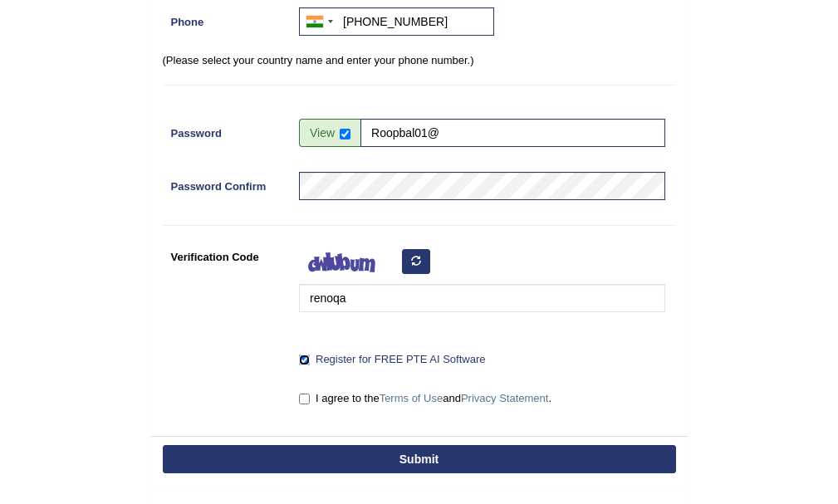  I want to click on input: +91 81234 56789, so click(396, 22).